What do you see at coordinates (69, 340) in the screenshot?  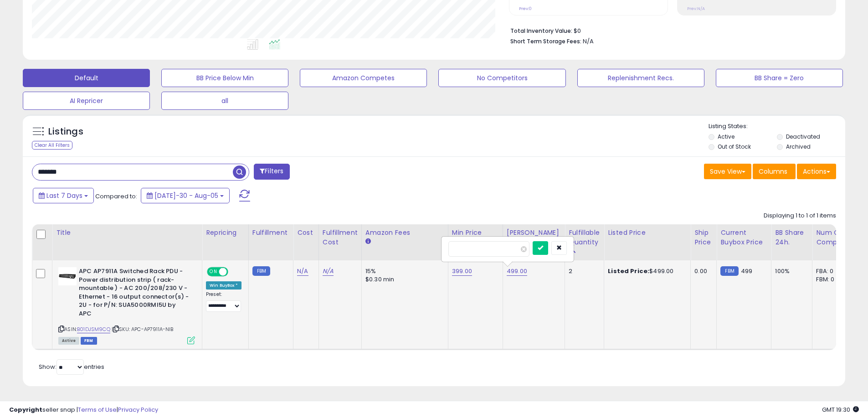 I see `span: All listings currently available for purchase on Amazon` at bounding box center [69, 340].